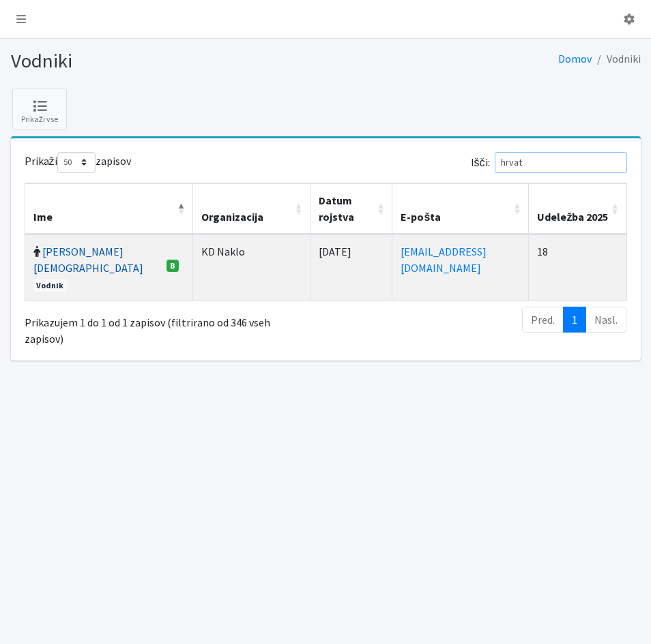 The height and width of the screenshot is (644, 651). Describe the element at coordinates (578, 267) in the screenshot. I see `td: 18` at that location.